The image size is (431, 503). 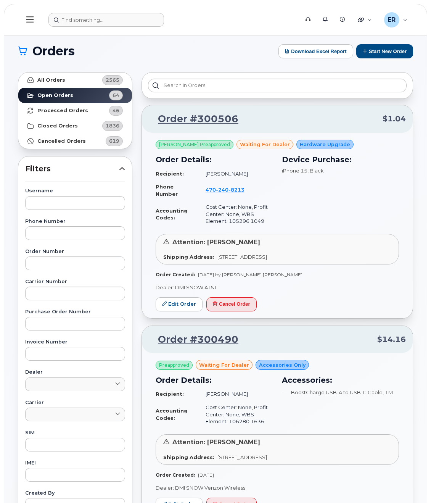 What do you see at coordinates (75, 191) in the screenshot?
I see `label: Username` at bounding box center [75, 191].